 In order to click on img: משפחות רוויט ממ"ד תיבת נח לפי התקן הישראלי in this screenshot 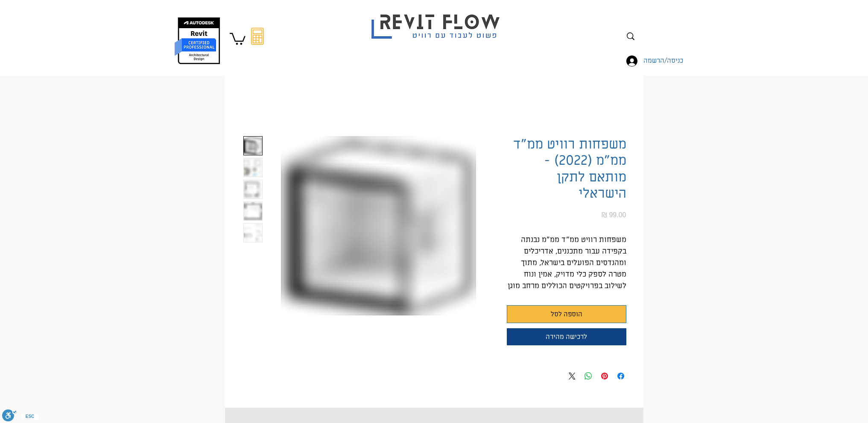, I will do `click(379, 226)`.